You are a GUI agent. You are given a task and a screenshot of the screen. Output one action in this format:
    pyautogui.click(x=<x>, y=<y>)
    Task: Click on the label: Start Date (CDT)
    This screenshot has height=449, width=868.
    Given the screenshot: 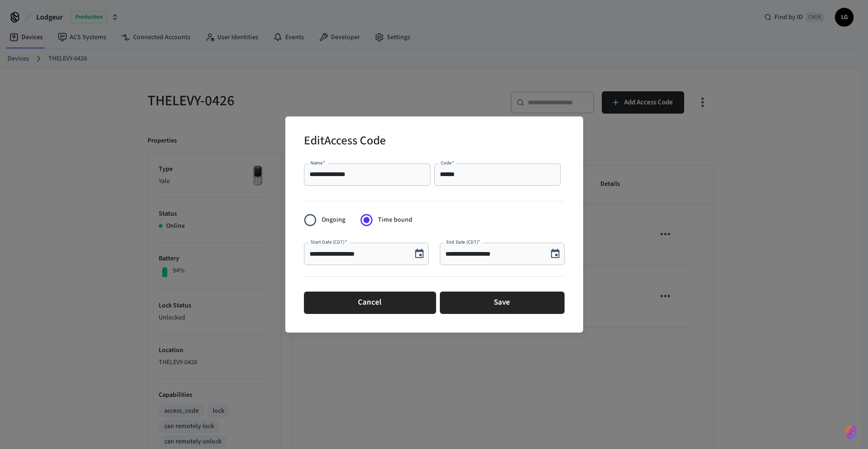 What is the action you would take?
    pyautogui.click(x=329, y=242)
    